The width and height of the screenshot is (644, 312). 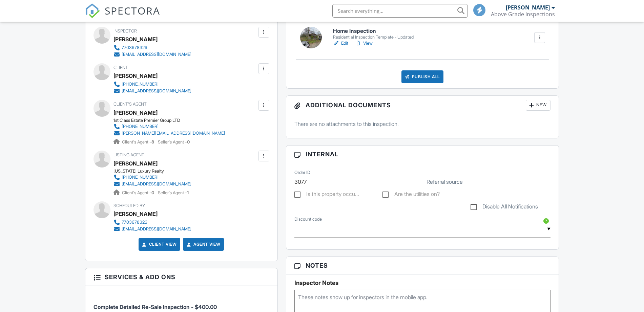 I want to click on h3: Internal, so click(x=422, y=154).